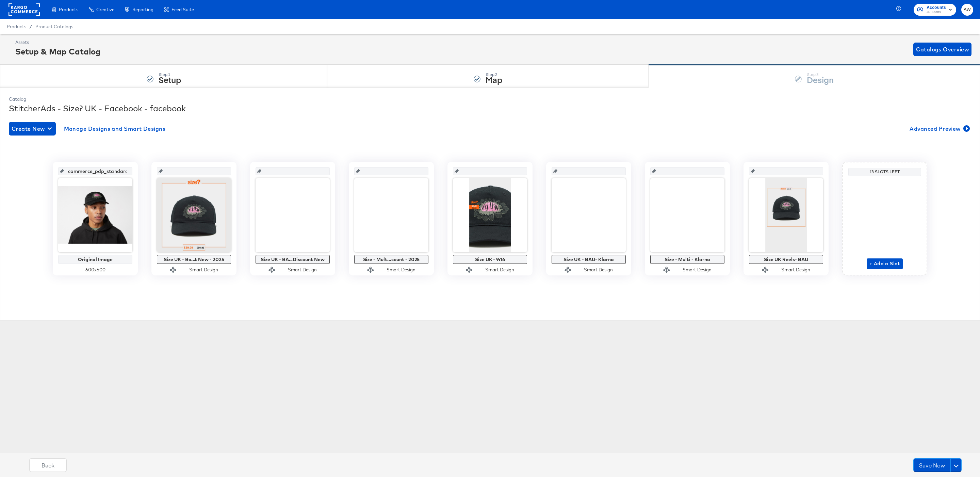  I want to click on span: + Add a Slot, so click(885, 264).